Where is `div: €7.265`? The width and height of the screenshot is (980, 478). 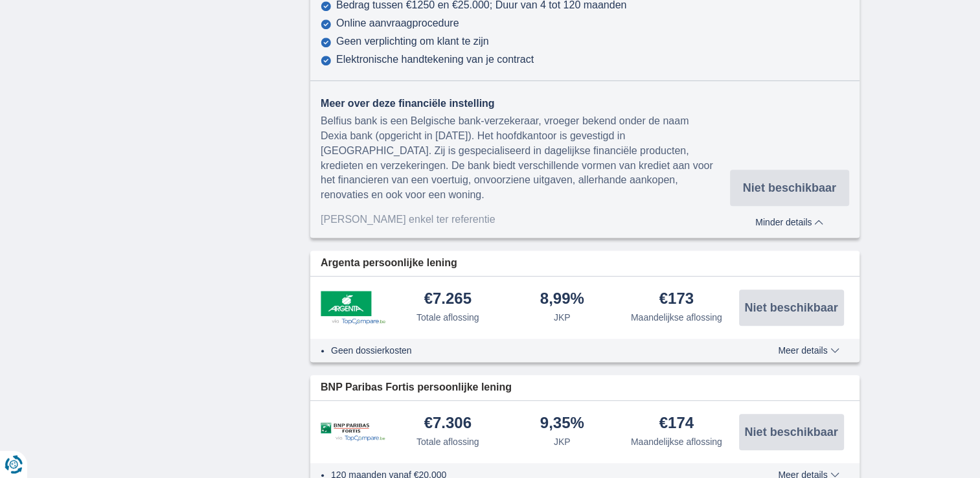
div: €7.265 is located at coordinates (447, 299).